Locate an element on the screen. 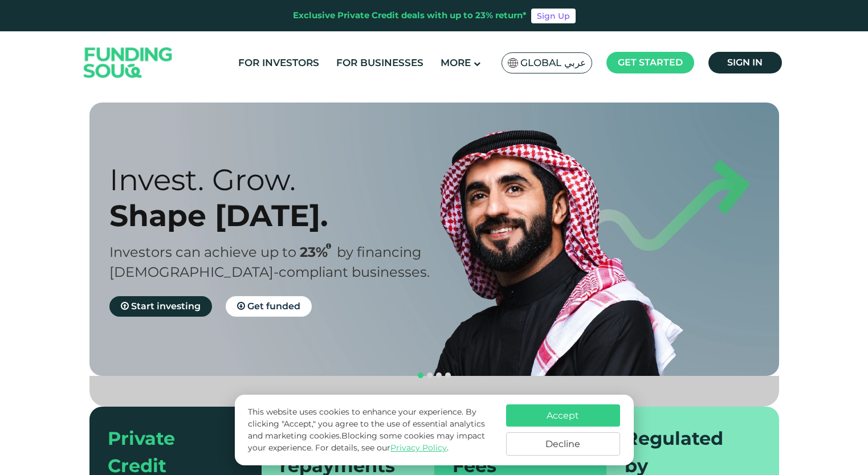  span: Start investing is located at coordinates (166, 306).